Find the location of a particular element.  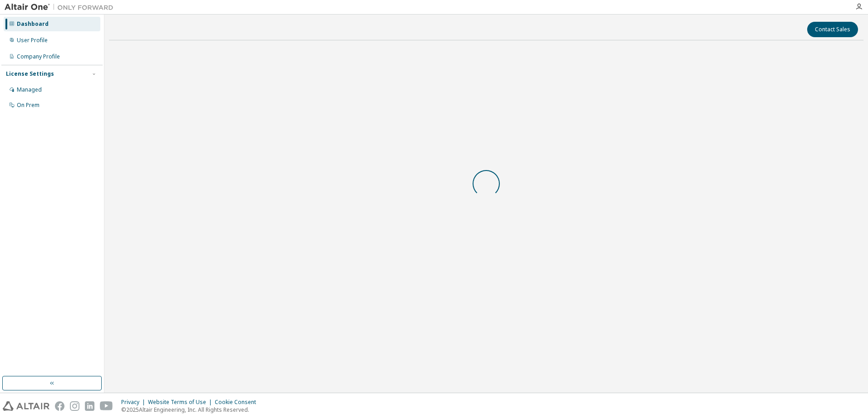

div: Cookie Consent is located at coordinates (238, 403).